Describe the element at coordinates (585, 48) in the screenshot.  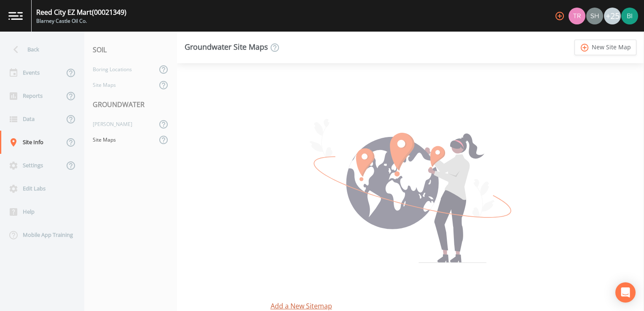
I see `i: add_circle_outline` at that location.